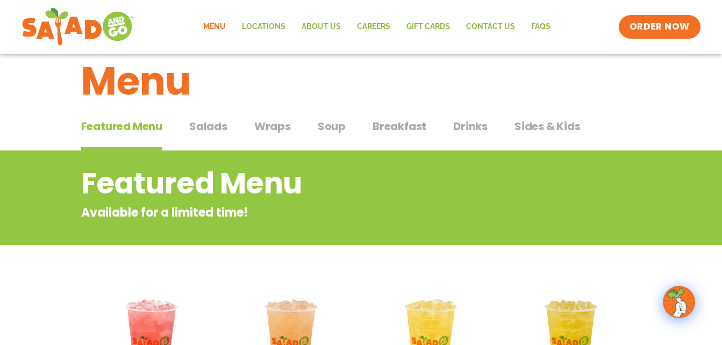 This screenshot has width=722, height=345. What do you see at coordinates (318, 183) in the screenshot?
I see `h2: Featured Menu` at bounding box center [318, 183].